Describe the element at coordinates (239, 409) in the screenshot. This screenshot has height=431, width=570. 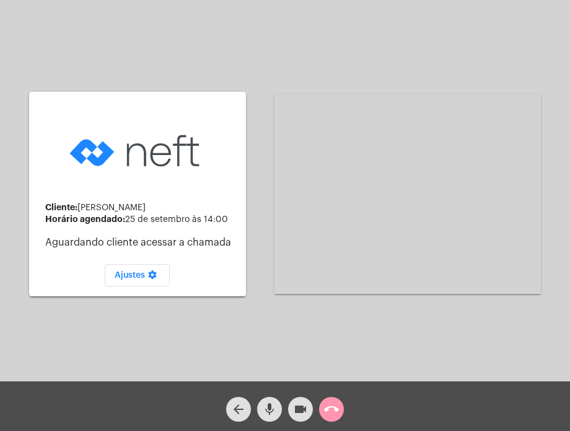
I see `mat-icon: arrow_back` at that location.